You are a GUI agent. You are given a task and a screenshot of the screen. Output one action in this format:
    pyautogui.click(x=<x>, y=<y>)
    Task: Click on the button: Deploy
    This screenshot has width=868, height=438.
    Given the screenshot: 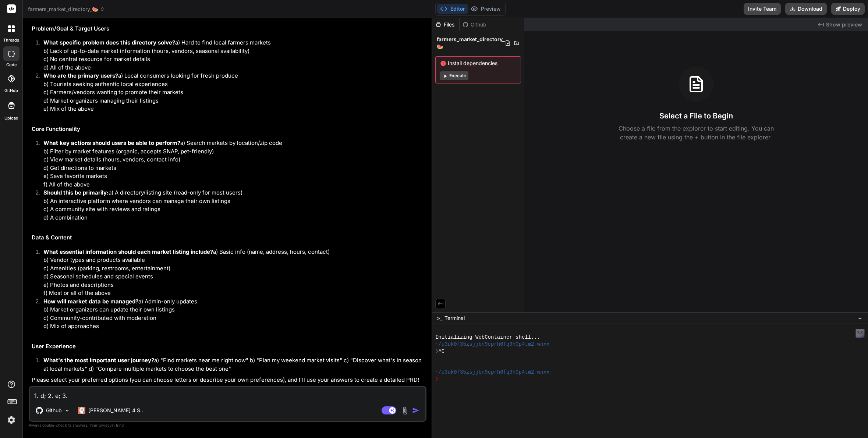 What is the action you would take?
    pyautogui.click(x=847, y=9)
    